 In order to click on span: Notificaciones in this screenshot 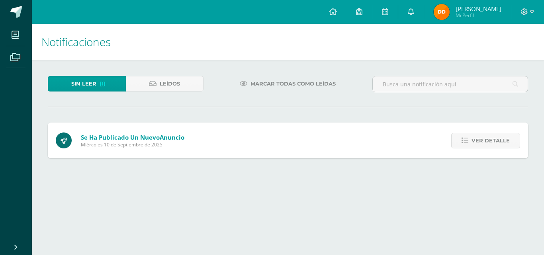, I will do `click(76, 42)`.